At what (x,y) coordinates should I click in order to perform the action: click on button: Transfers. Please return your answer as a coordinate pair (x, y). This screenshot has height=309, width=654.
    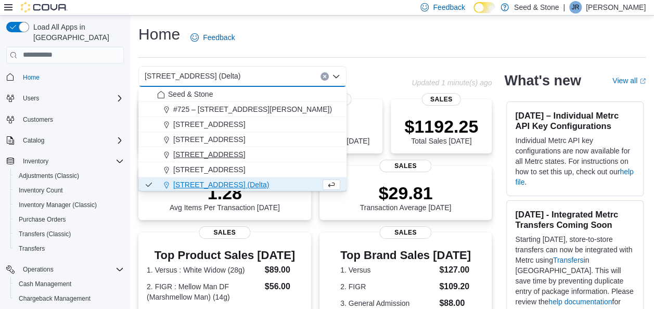
    Looking at the image, I should click on (69, 249).